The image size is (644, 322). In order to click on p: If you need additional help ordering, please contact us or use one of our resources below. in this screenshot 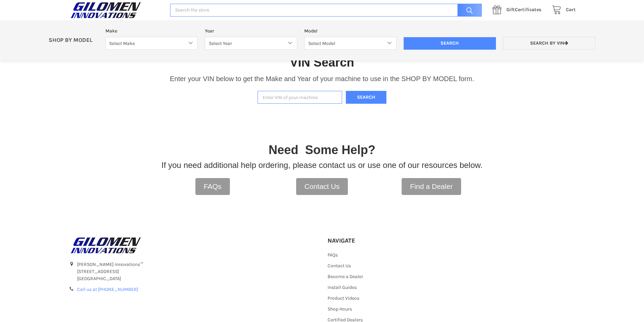, I will do `click(322, 165)`.